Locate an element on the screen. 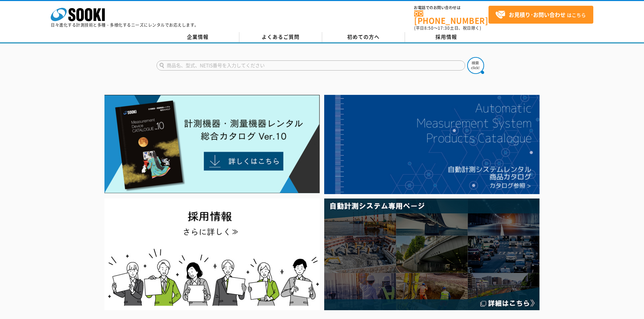 The image size is (644, 319). p: 日々進化する計測技術と多種・多様化するニーズにレンタルでお応えします。 is located at coordinates (125, 25).